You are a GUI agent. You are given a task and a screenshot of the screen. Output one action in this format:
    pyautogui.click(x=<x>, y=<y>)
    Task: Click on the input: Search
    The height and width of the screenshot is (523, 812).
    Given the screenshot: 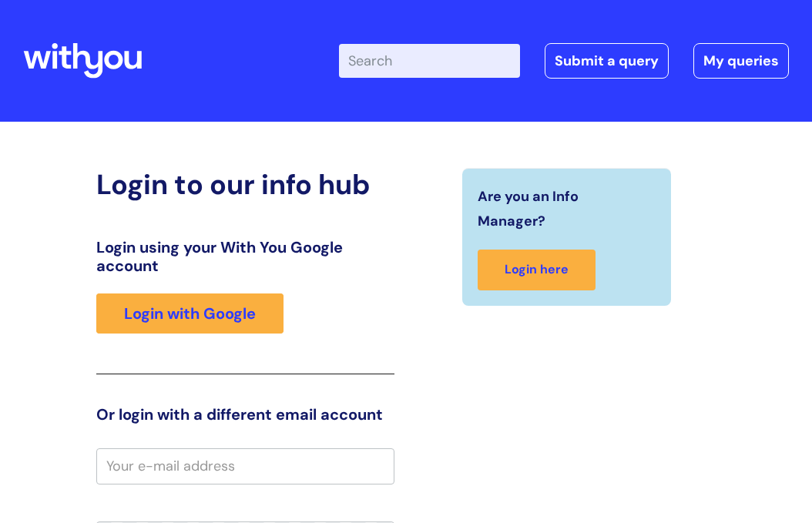 What is the action you would take?
    pyautogui.click(x=429, y=61)
    